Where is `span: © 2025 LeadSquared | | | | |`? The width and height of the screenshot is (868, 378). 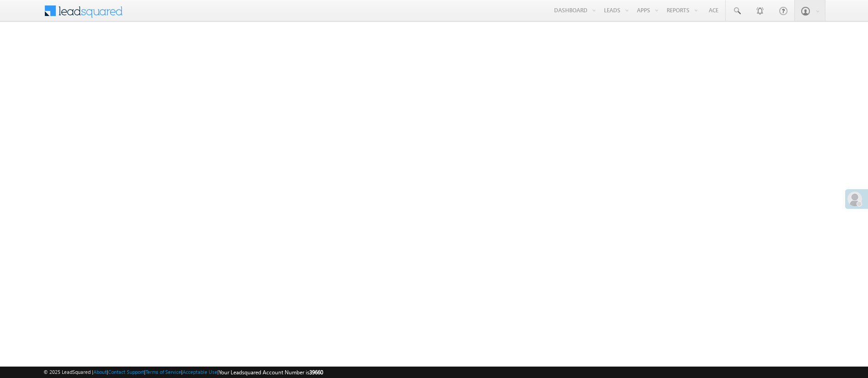
span: © 2025 LeadSquared | | | | | is located at coordinates (183, 372).